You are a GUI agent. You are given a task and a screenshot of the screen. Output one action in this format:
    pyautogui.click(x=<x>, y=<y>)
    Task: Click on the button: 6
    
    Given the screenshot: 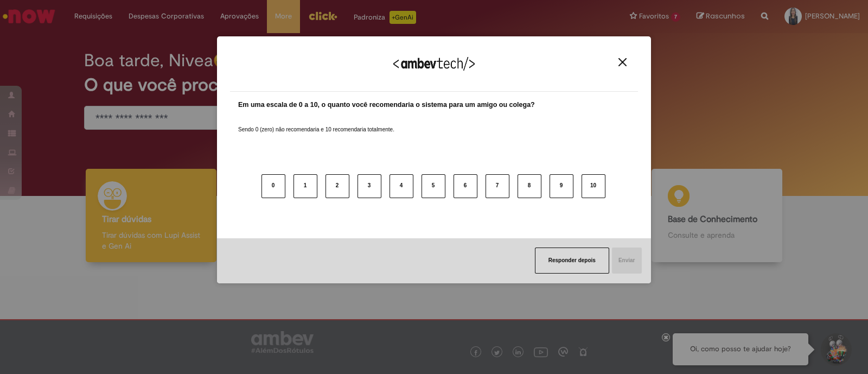 What is the action you would take?
    pyautogui.click(x=465, y=186)
    